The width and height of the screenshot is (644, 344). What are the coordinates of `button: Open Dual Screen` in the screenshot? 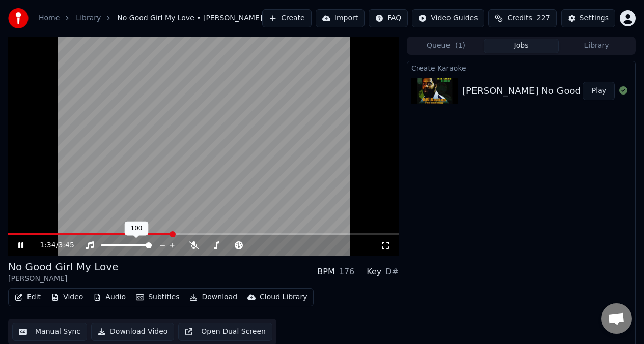 It's located at (225, 332).